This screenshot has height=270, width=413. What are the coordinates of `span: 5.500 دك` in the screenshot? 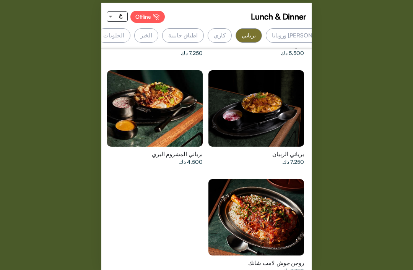 It's located at (292, 53).